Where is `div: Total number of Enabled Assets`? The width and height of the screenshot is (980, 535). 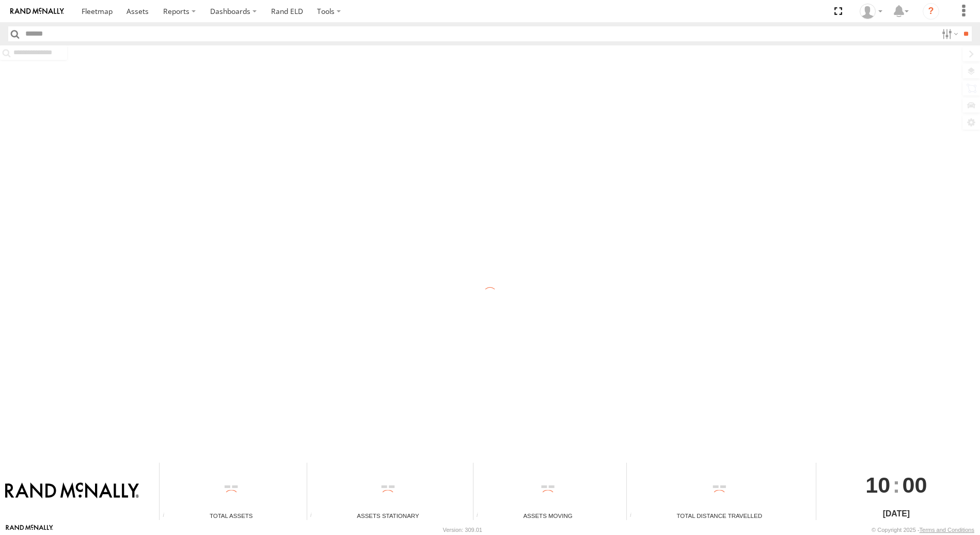 div: Total number of Enabled Assets is located at coordinates (167, 516).